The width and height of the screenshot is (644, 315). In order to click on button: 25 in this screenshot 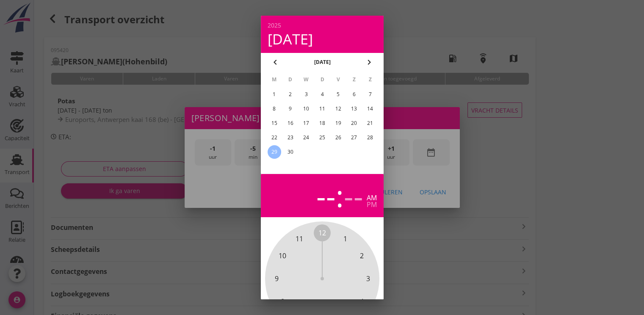, I will do `click(322, 138)`.